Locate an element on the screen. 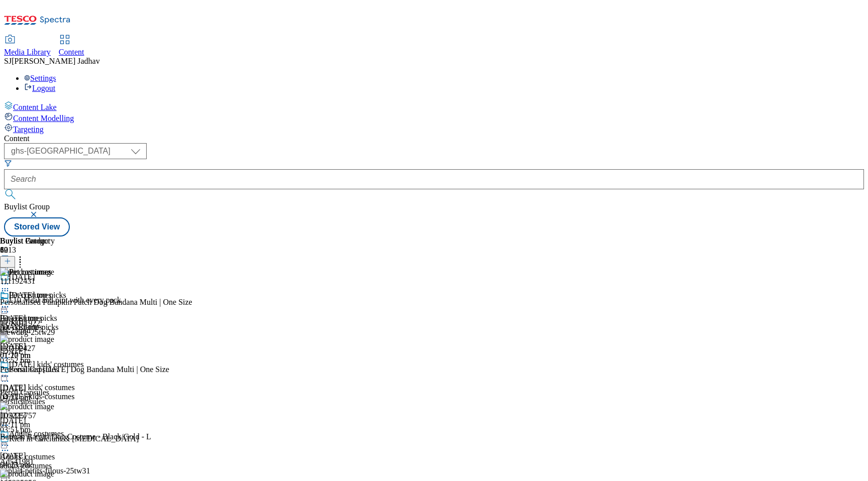  a: Content Lake is located at coordinates (434, 106).